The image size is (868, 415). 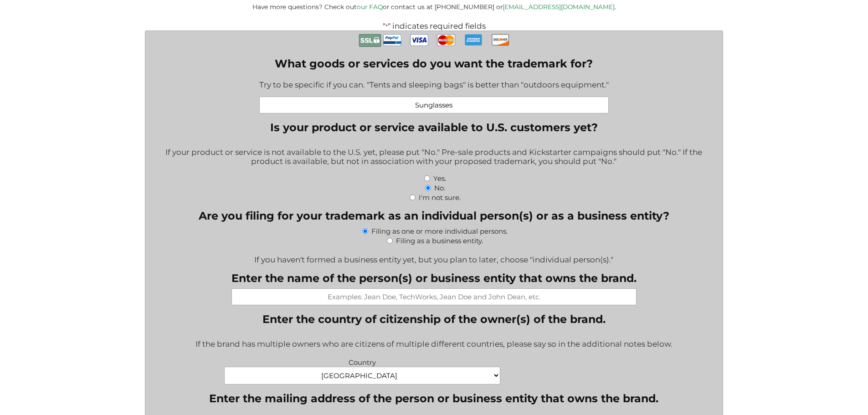 What do you see at coordinates (446, 40) in the screenshot?
I see `img: MasterCard` at bounding box center [446, 40].